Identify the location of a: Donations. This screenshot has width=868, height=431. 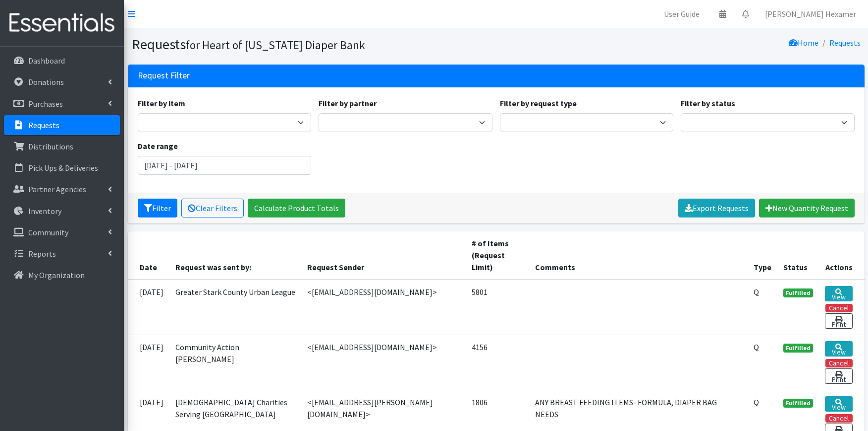
(62, 82).